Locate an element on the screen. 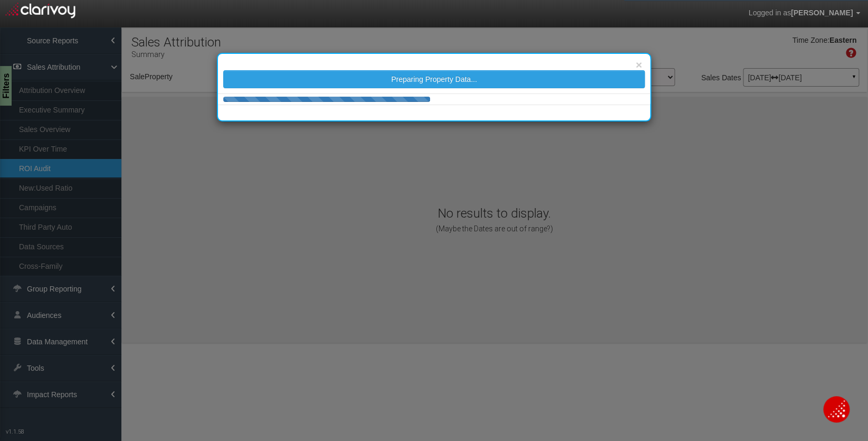  button: Preparing Property Data... is located at coordinates (434, 79).